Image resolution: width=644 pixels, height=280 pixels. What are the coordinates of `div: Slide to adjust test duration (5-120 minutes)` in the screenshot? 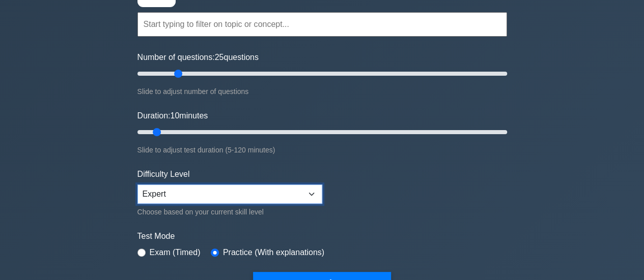 It's located at (322, 150).